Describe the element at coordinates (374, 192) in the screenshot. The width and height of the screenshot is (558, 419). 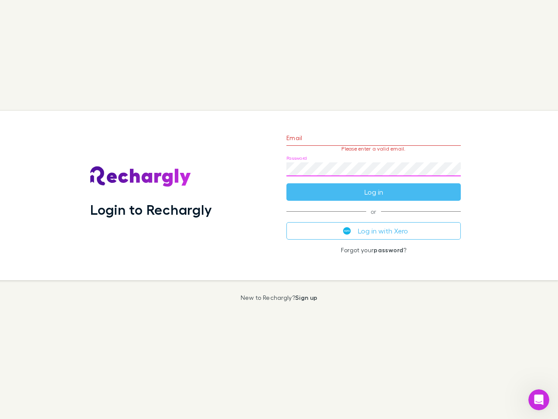
I see `button: Log in` at that location.